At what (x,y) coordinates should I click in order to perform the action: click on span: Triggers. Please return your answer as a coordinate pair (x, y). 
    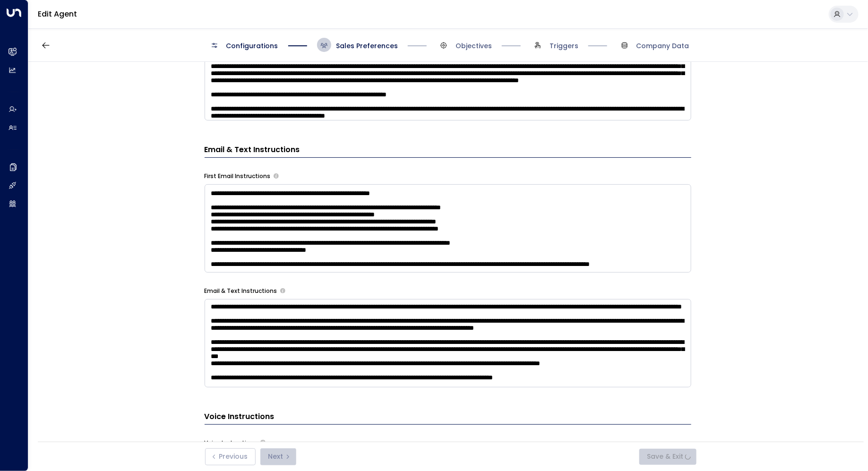
    Looking at the image, I should click on (563, 46).